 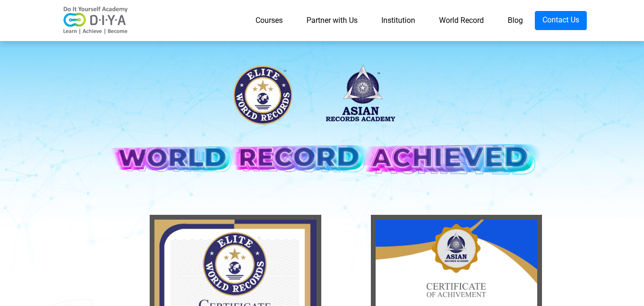 What do you see at coordinates (96, 20) in the screenshot?
I see `img: logo-v2.png` at bounding box center [96, 20].